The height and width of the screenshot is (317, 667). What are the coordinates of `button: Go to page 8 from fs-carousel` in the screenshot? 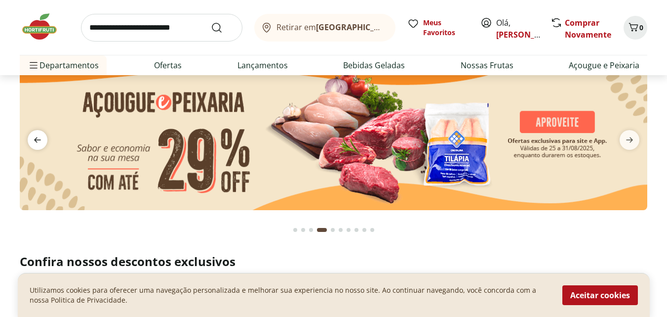 It's located at (357, 230).